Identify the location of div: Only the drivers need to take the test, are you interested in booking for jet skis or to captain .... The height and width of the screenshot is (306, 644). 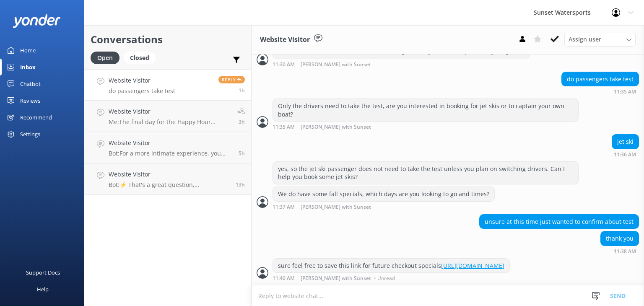
(426, 110).